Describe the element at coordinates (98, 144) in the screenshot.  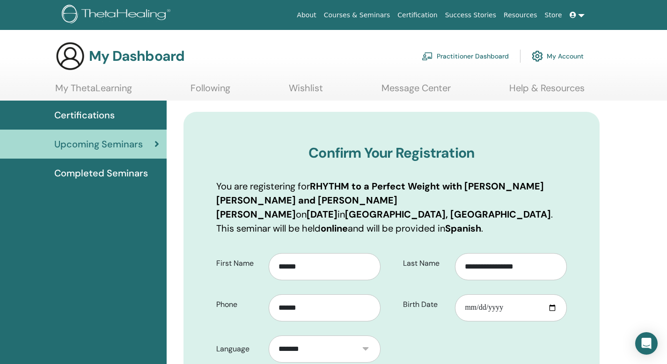
I see `span: Upcoming Seminars` at that location.